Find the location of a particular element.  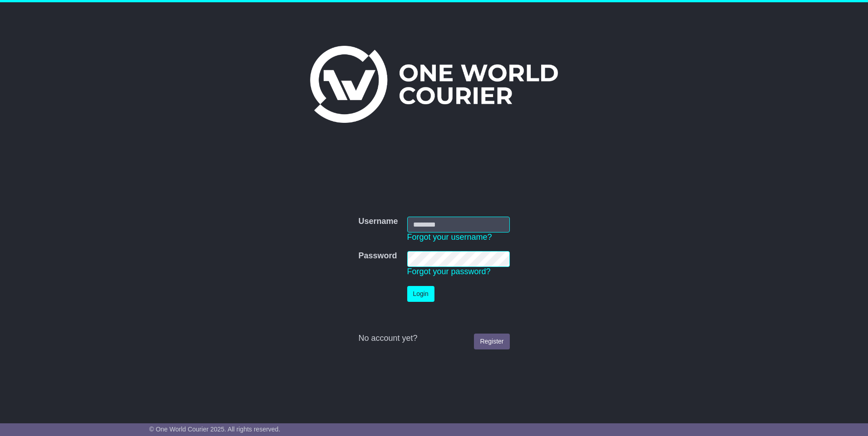

label: Username is located at coordinates (377, 222).